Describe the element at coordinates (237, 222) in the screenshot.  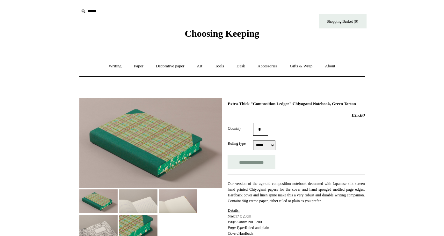
I see `em: Page Count:` at that location.